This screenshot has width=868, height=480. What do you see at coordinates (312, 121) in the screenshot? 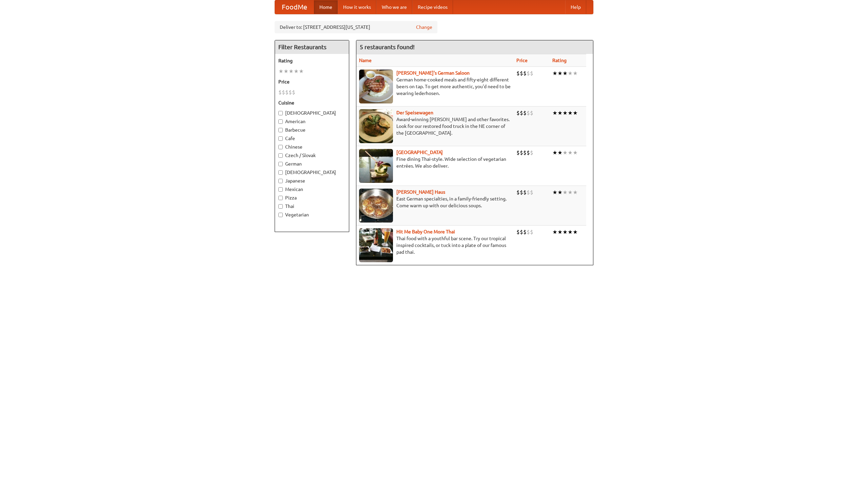
I see `label: American` at bounding box center [312, 121].